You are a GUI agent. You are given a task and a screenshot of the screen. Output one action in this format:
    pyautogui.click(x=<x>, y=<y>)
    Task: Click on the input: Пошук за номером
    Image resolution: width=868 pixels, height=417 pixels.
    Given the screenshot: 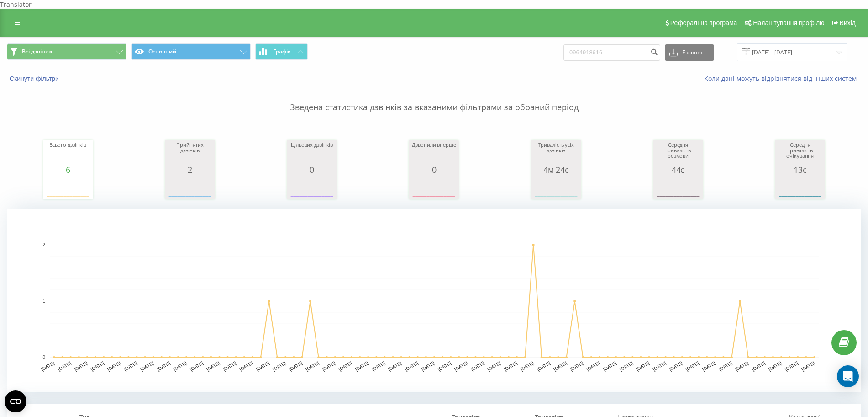 What is the action you would take?
    pyautogui.click(x=612, y=52)
    